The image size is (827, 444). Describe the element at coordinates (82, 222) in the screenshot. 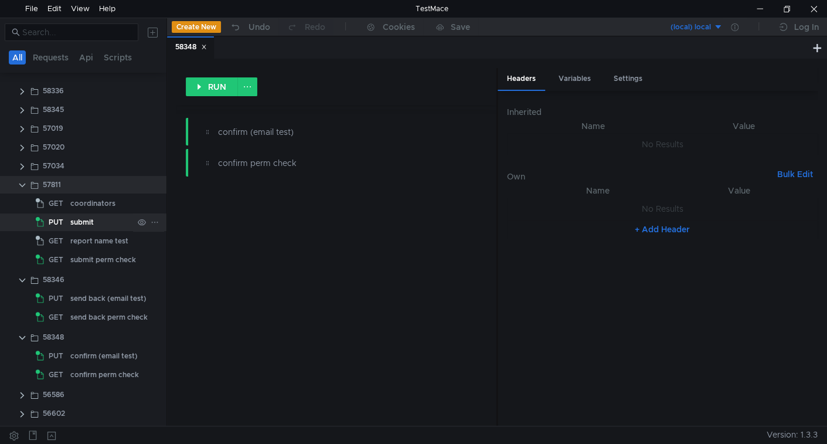

I see `div: submit` at that location.